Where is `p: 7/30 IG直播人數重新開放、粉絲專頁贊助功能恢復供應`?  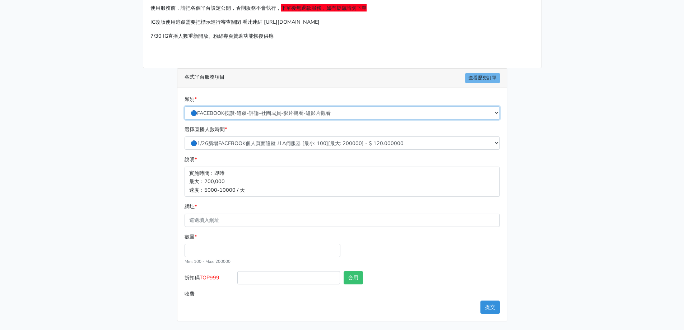
p: 7/30 IG直播人數重新開放、粉絲專頁贊助功能恢復供應 is located at coordinates (342, 36).